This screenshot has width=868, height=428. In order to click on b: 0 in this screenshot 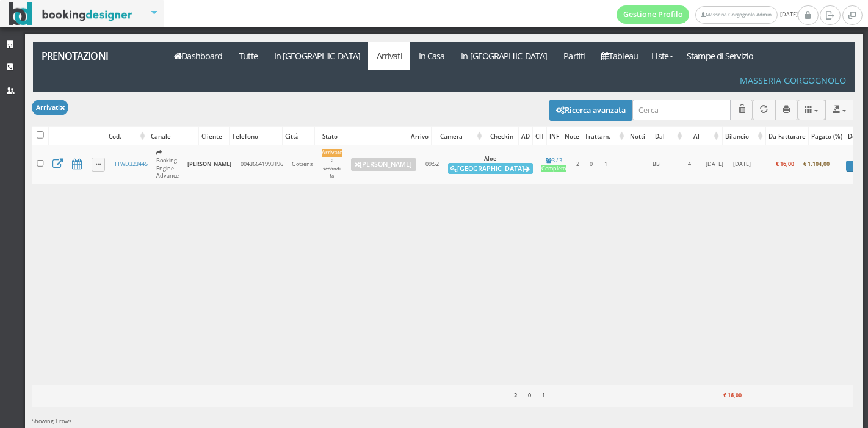, I will do `click(529, 395)`.